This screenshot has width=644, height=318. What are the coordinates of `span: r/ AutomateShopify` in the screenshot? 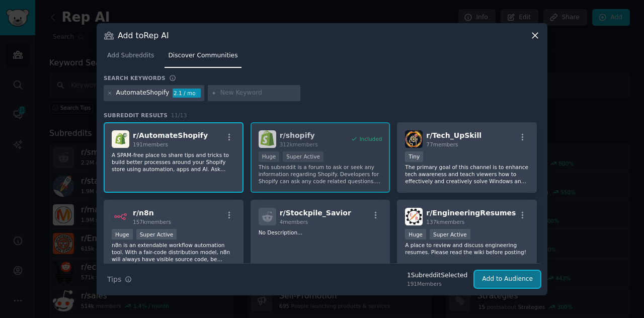 It's located at (170, 135).